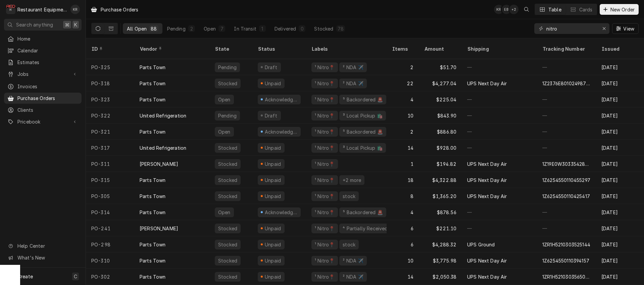 This screenshot has height=285, width=644. Describe the element at coordinates (110, 180) in the screenshot. I see `div: PO-315` at that location.